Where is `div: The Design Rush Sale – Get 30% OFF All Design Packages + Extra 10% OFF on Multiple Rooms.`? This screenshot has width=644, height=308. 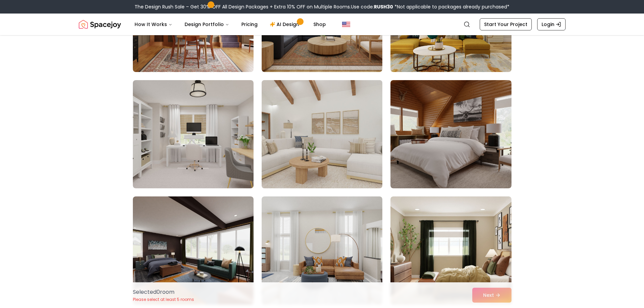
div: The Design Rush Sale – Get 30% OFF All Design Packages + Extra 10% OFF on Multiple Rooms. is located at coordinates (322, 7).